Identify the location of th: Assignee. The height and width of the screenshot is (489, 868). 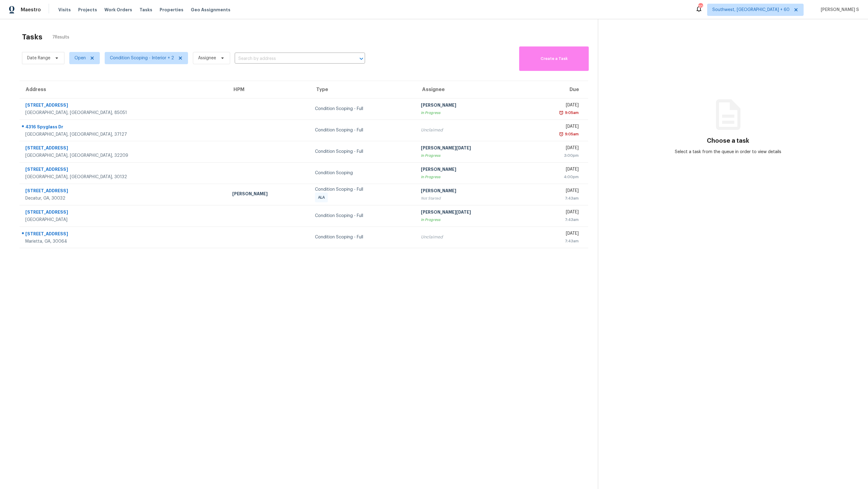
(471, 90).